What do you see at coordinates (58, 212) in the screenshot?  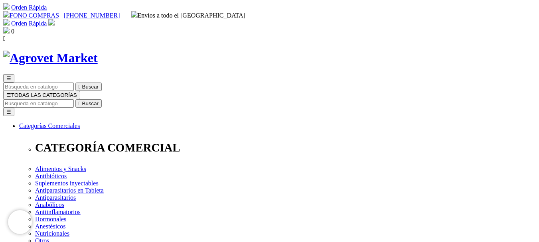 I see `a: Antiinflamatorios` at bounding box center [58, 212].